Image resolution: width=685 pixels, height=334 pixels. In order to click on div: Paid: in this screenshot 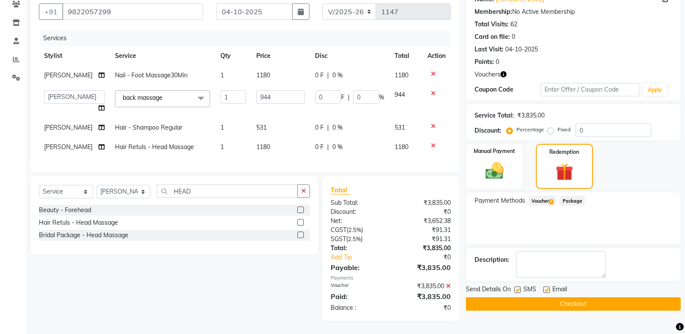, I will do `click(357, 296)`.